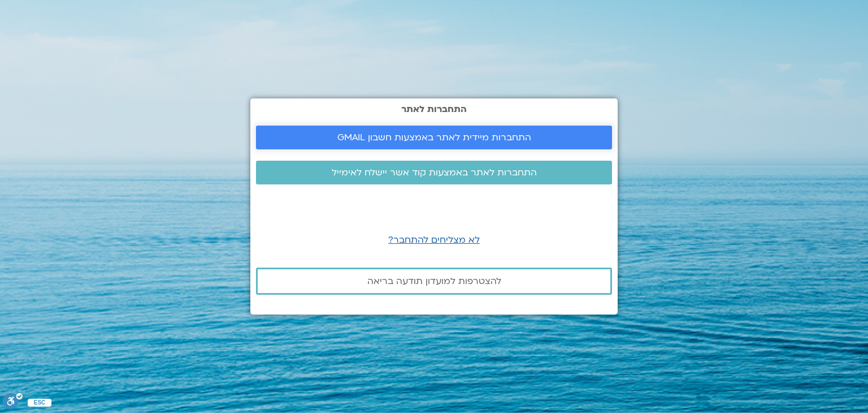 This screenshot has height=413, width=868. Describe the element at coordinates (434, 173) in the screenshot. I see `a: התחברות לאתר באמצעות קוד אשר יישלח לאימייל` at that location.